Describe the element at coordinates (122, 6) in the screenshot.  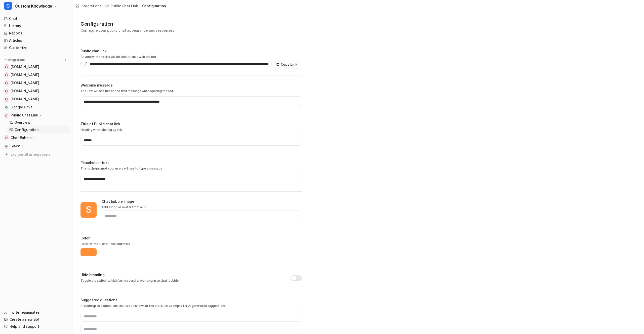
I see `a: Public Chat Link` at that location.